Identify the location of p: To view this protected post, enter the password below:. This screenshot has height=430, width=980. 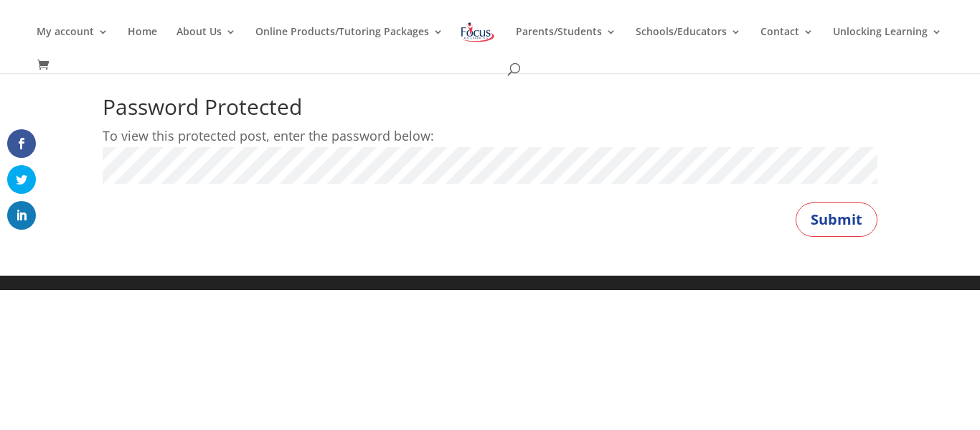
(490, 135).